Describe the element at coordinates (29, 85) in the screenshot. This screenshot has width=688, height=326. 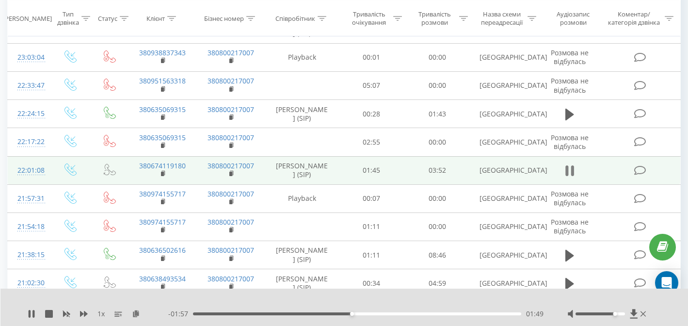
I see `div: 22:33:47` at that location.